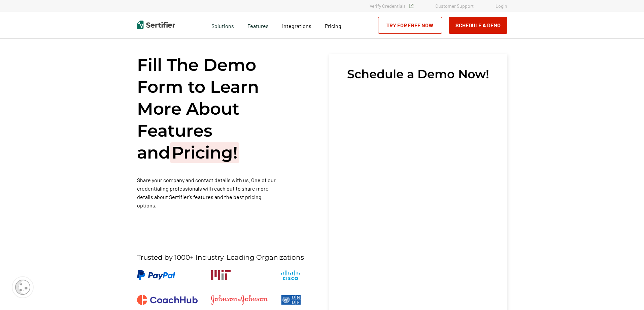 This screenshot has height=310, width=644. I want to click on a: Schedule a Demo, so click(478, 25).